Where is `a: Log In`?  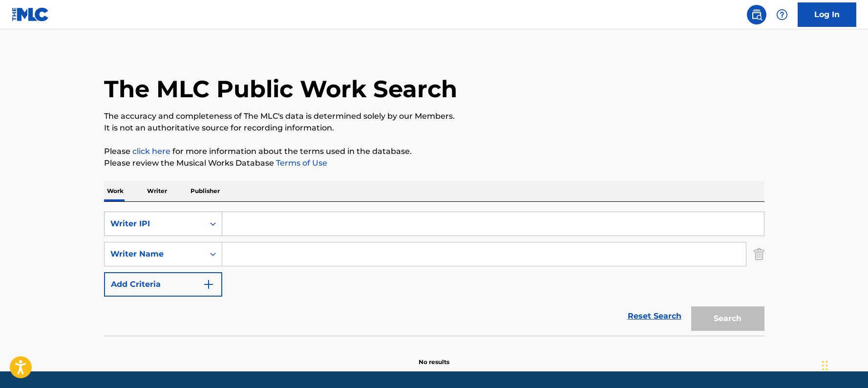 a: Log In is located at coordinates (827, 15).